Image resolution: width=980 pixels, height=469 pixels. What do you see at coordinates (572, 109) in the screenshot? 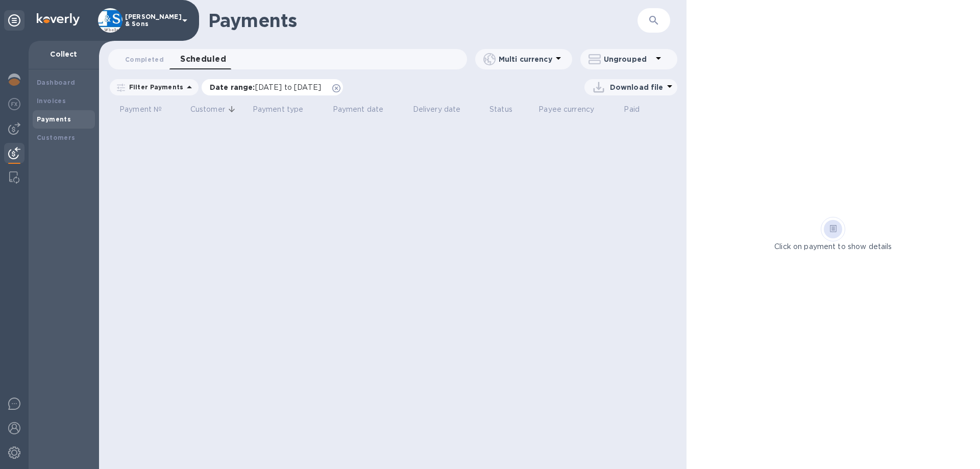
I see `span: Payee currency` at bounding box center [572, 109].